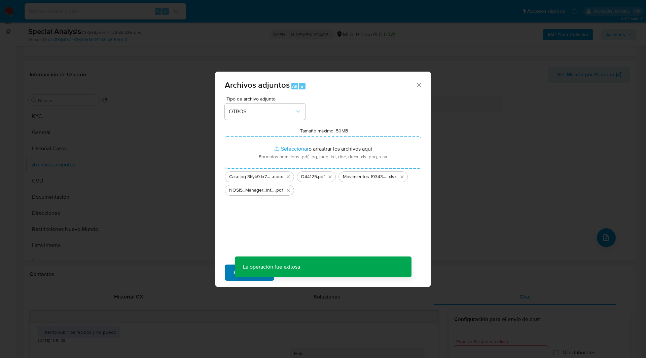 The width and height of the screenshot is (646, 358). Describe the element at coordinates (309, 177) in the screenshot. I see `span: D44125` at that location.